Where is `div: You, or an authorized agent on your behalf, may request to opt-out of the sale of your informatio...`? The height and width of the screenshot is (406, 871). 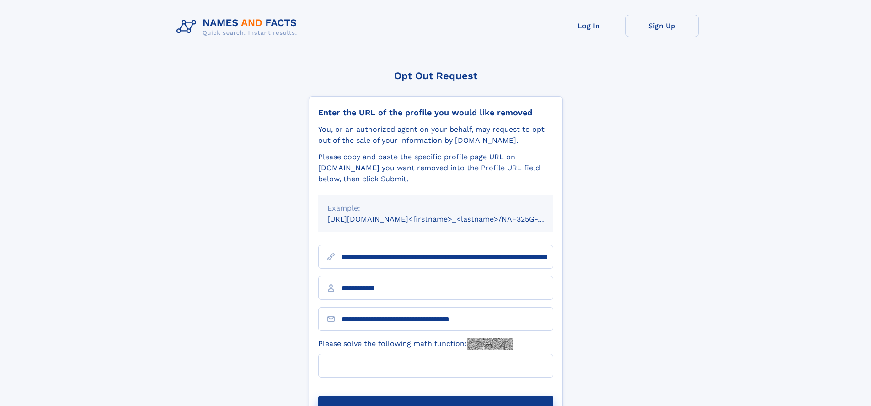 div: You, or an authorized agent on your behalf, may request to opt-out of the sale of your informatio... is located at coordinates (436, 135).